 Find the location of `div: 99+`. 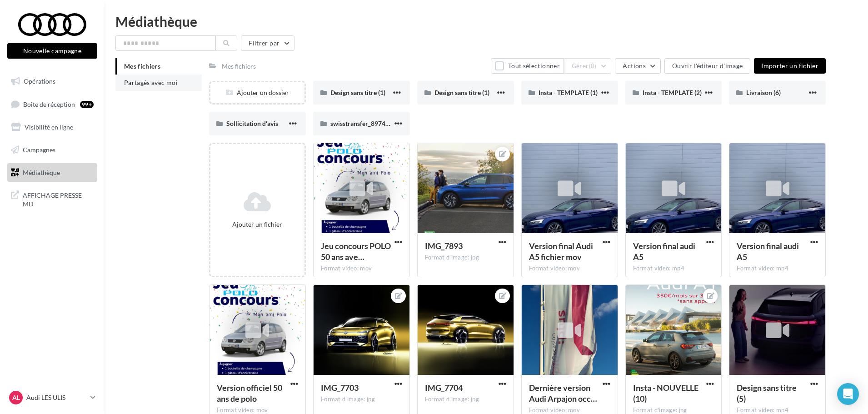

div: 99+ is located at coordinates (87, 104).